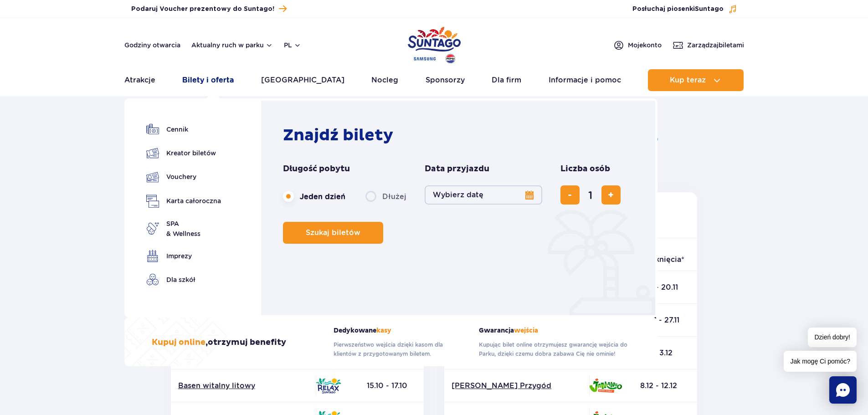 This screenshot has height=415, width=868. I want to click on button: Szukaj biletów, so click(333, 233).